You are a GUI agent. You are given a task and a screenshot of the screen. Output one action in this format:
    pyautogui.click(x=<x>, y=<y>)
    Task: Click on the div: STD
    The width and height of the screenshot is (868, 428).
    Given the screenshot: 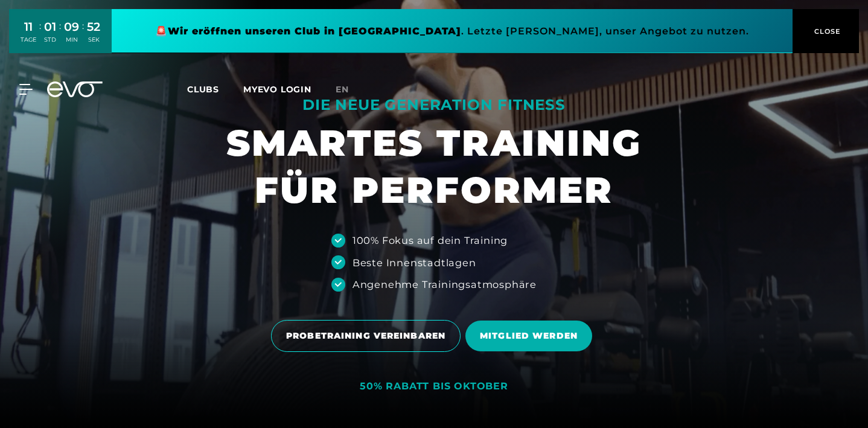 What is the action you would take?
    pyautogui.click(x=50, y=40)
    